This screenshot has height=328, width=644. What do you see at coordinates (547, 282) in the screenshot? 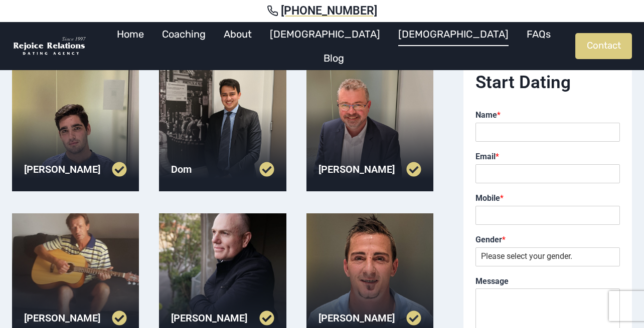
I see `label: Message` at bounding box center [547, 282].